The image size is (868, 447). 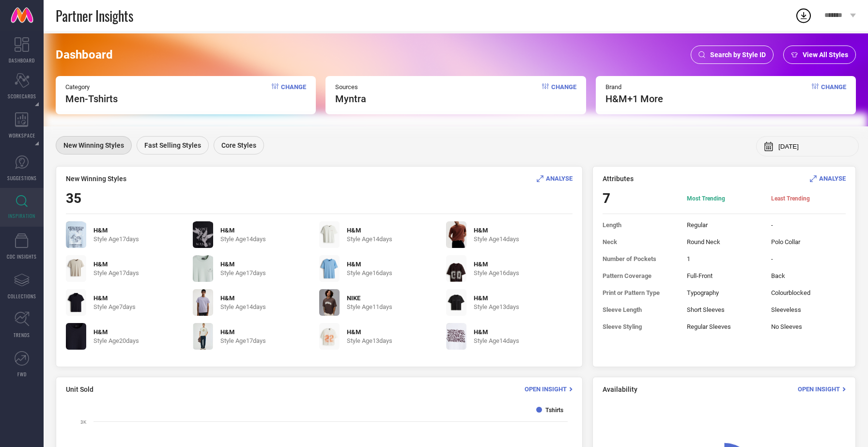 What do you see at coordinates (76, 336) in the screenshot?
I see `img: Pai2B24M_b09dde141f6c482bbdaf7c93a8bc52c1.jpg` at bounding box center [76, 336].